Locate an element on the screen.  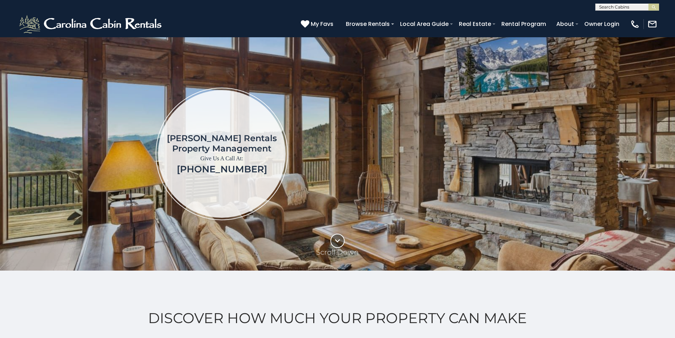
img: phone-regular-white.png is located at coordinates (635, 24).